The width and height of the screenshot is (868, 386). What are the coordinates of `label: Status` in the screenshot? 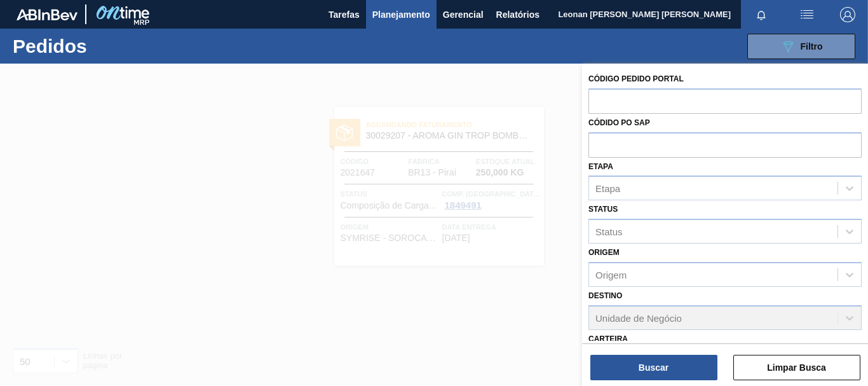 It's located at (603, 209).